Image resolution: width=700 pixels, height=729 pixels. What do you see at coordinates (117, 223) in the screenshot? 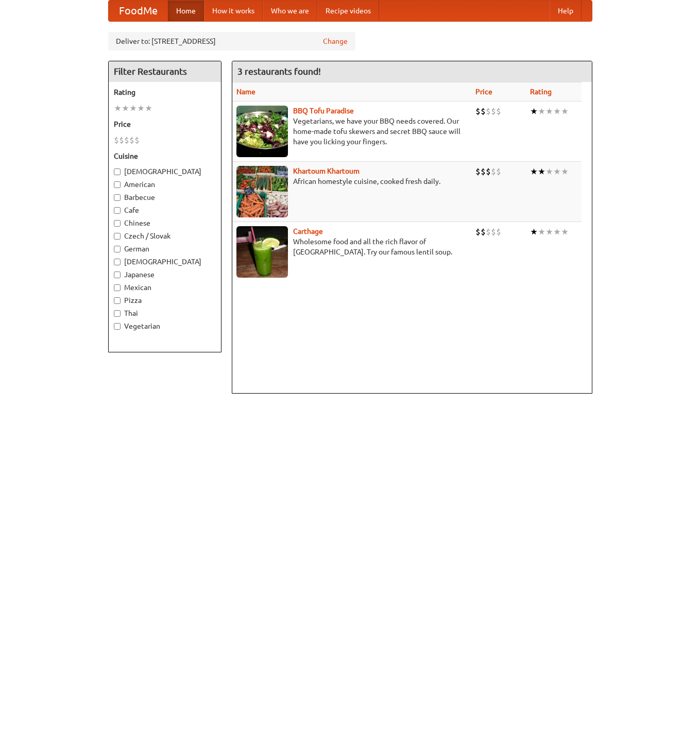
I see `input: Chinese` at bounding box center [117, 223].